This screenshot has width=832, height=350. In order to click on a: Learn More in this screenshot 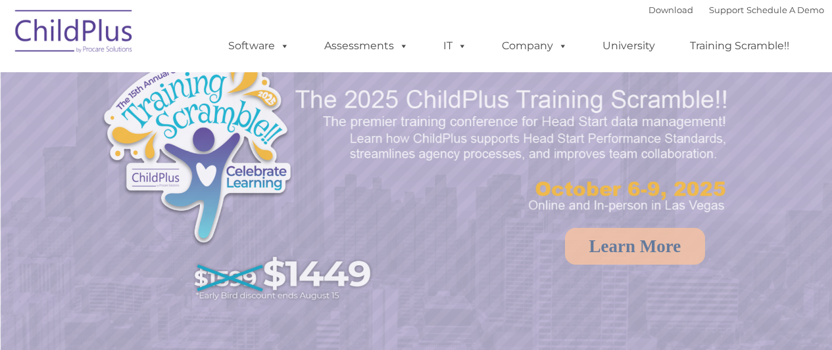, I will do `click(635, 247)`.